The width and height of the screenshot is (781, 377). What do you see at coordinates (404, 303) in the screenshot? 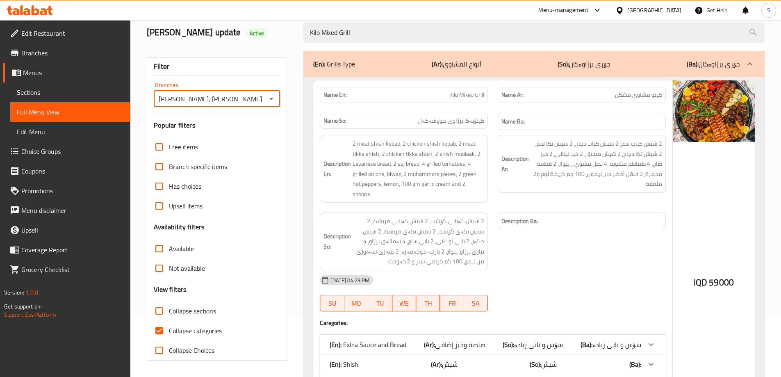
I see `button: WE` at bounding box center [404, 303].